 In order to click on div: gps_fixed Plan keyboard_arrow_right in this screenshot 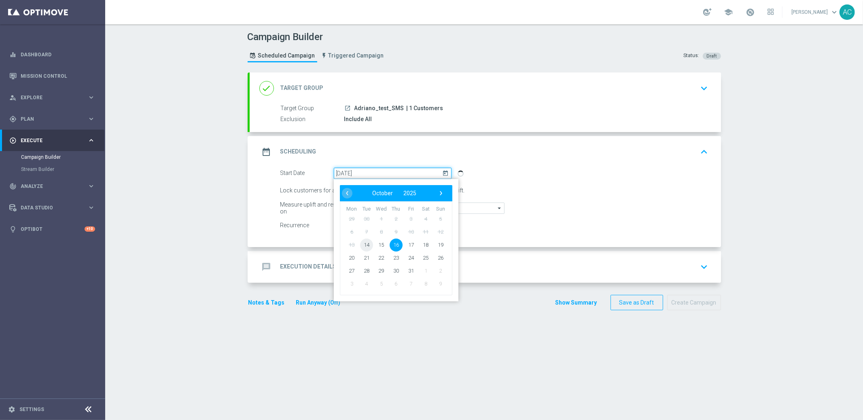, I will do `click(52, 119)`.